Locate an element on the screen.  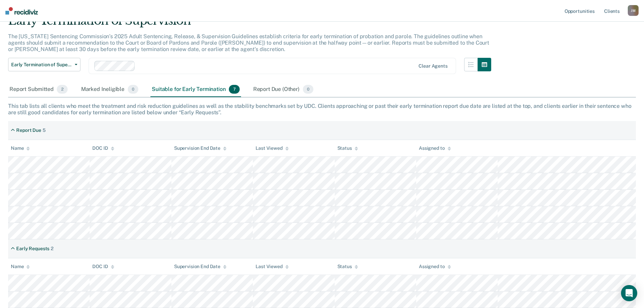
div: Report Due is located at coordinates (29, 130).